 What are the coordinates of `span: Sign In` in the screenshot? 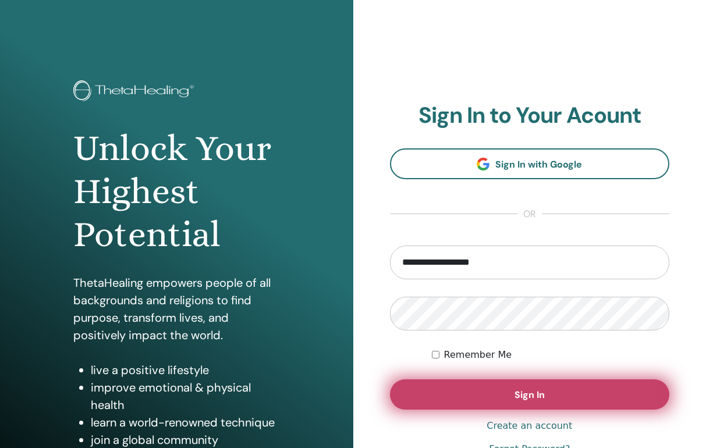 It's located at (530, 395).